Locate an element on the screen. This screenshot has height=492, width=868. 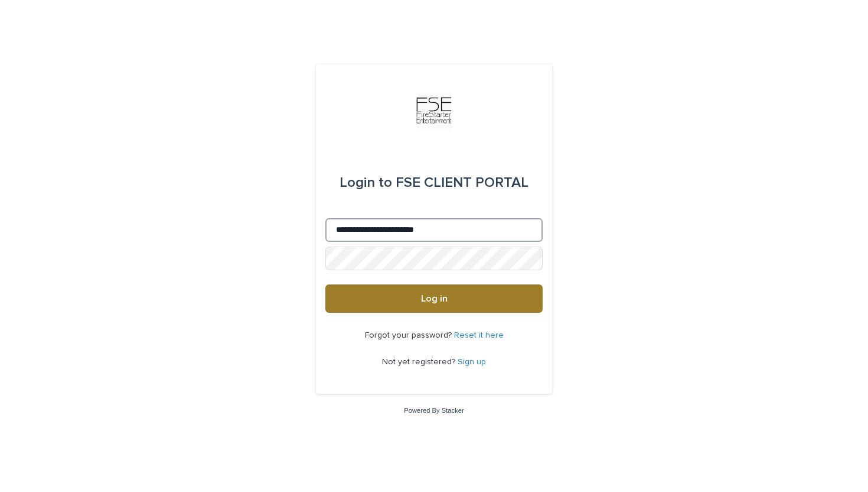
button: Log in is located at coordinates (434, 298).